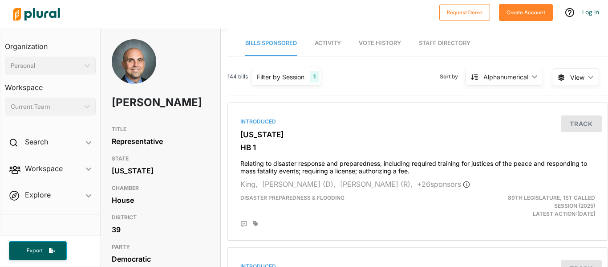 The width and height of the screenshot is (608, 267). Describe the element at coordinates (314, 77) in the screenshot. I see `div: 1` at that location.